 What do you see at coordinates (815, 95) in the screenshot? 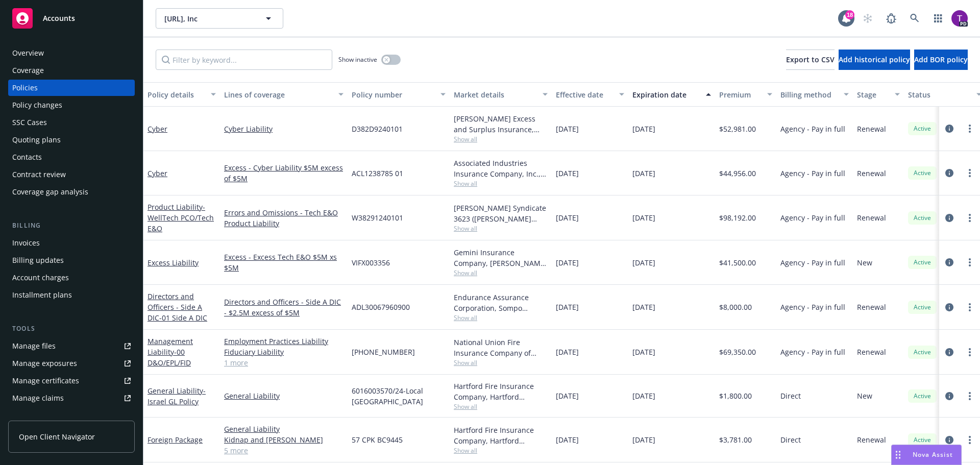
I see `button: Billing method` at bounding box center [815, 95].